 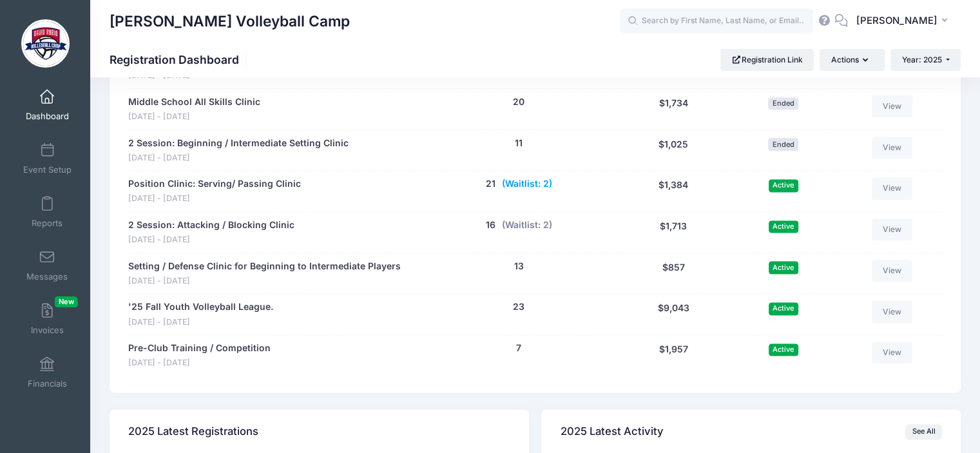 What do you see at coordinates (264, 266) in the screenshot?
I see `a: Setting / Defense Clinic for Beginning to Intermediate Players` at bounding box center [264, 266].